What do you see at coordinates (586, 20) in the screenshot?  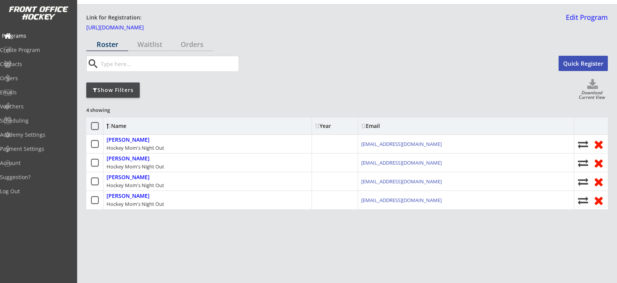 I see `a: Edit Program` at bounding box center [586, 20].